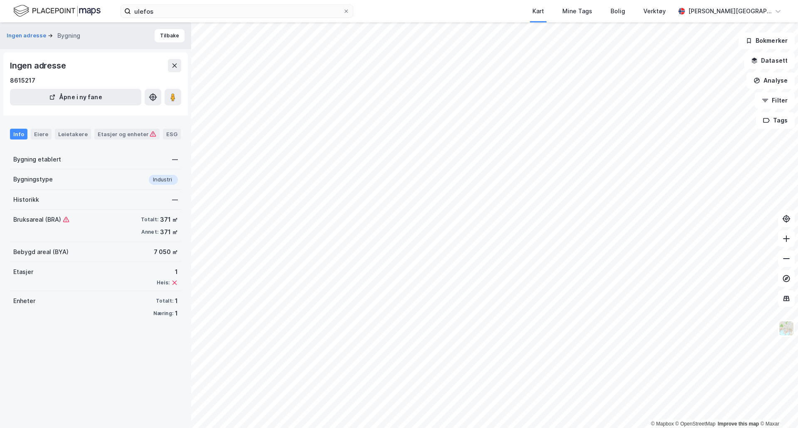 This screenshot has width=798, height=428. Describe the element at coordinates (41, 220) in the screenshot. I see `div: Bruksareal (BRA)` at that location.